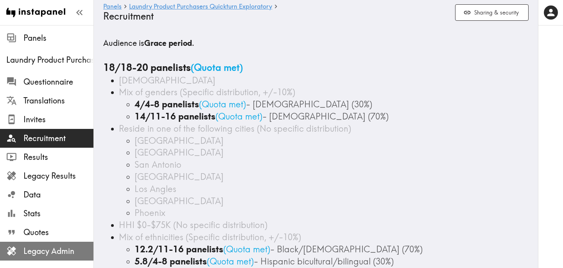 The width and height of the screenshot is (563, 268). Describe the element at coordinates (179, 249) in the screenshot. I see `b: 12.2/11-16 panelists` at that location.